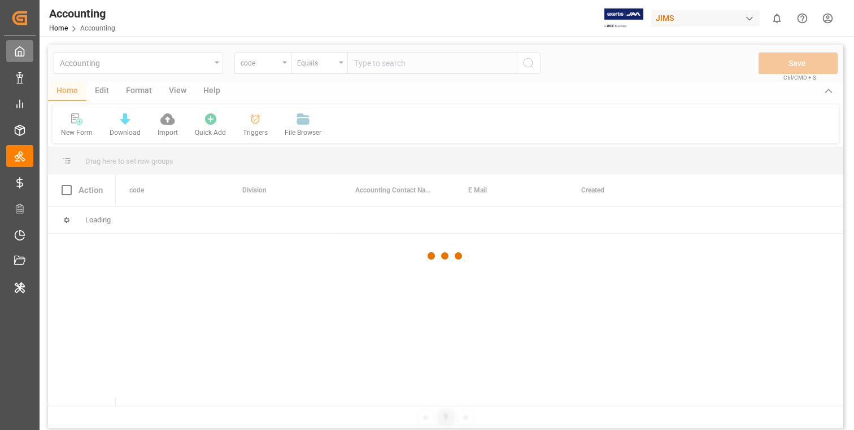 The image size is (854, 430). I want to click on button: Help Center, so click(802, 18).